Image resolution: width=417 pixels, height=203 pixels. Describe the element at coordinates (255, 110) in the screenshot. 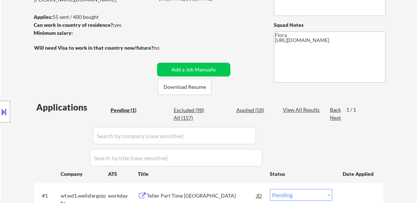

I see `div: Applied (58)` at that location.